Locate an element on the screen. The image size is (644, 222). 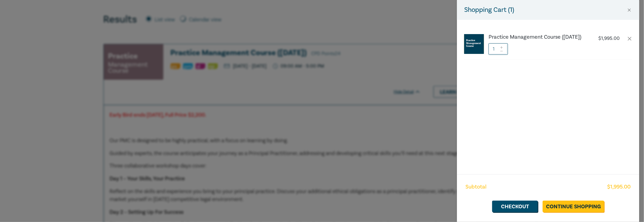
img: Practice%20Management%20Course.jpg is located at coordinates (474, 44).